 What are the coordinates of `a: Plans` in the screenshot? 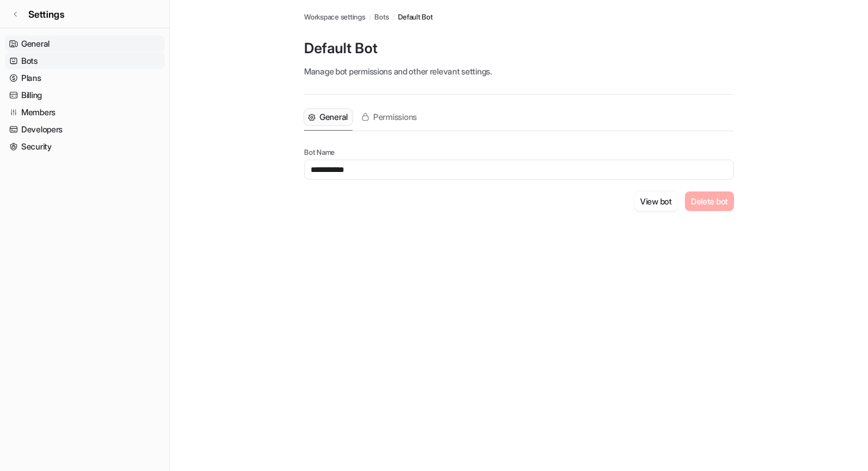 It's located at (85, 78).